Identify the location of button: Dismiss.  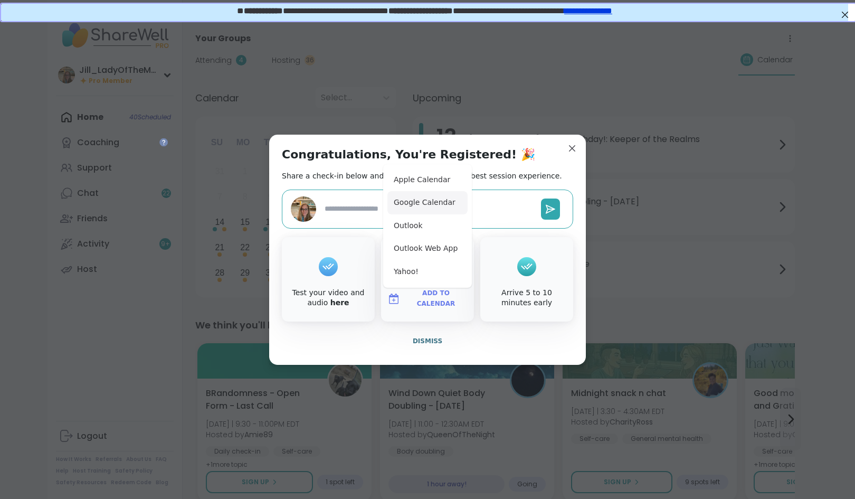
(427, 341).